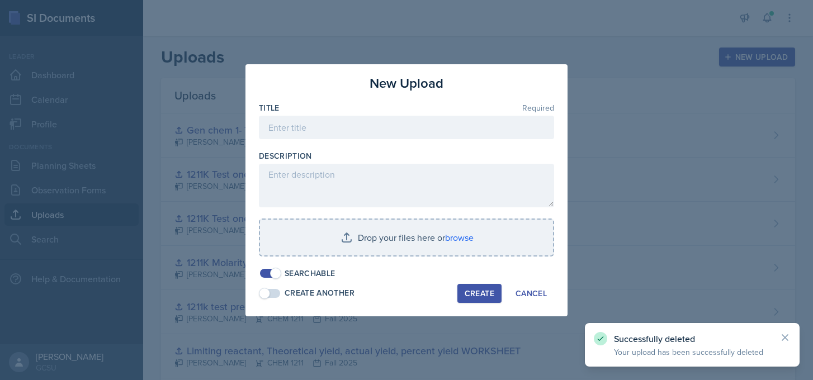 This screenshot has width=813, height=380. Describe the element at coordinates (269, 108) in the screenshot. I see `label: Title` at that location.